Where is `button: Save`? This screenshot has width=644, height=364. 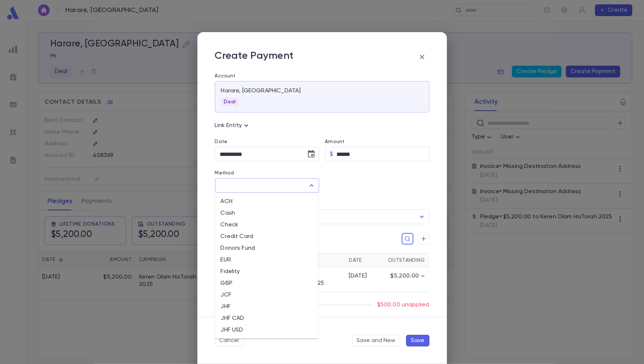 button: Save is located at coordinates (418, 341).